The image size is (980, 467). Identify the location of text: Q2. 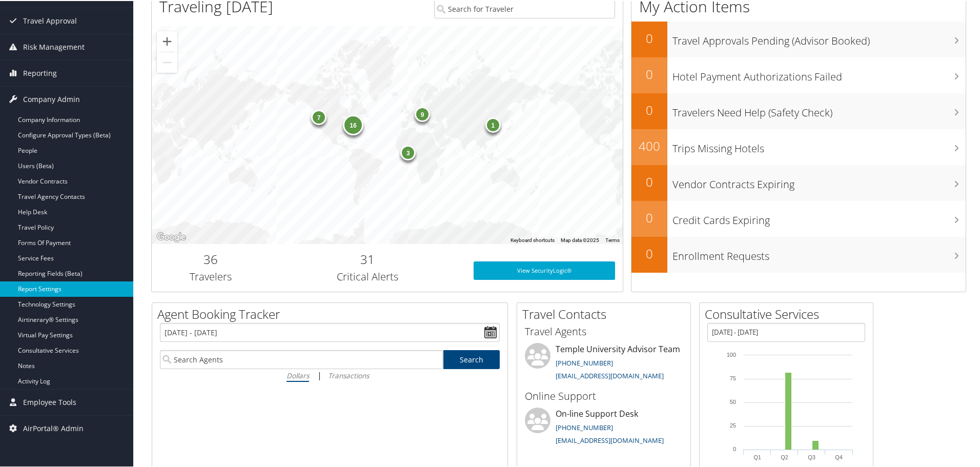
(785, 456).